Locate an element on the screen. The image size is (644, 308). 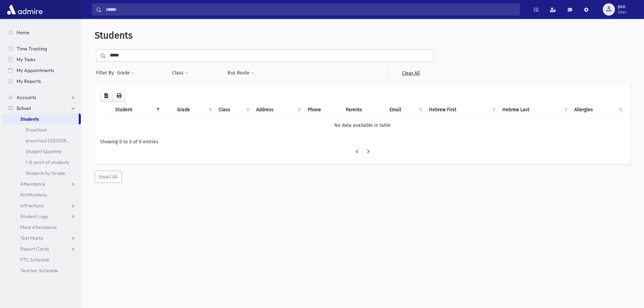
a: Preschool is located at coordinates (41, 130).